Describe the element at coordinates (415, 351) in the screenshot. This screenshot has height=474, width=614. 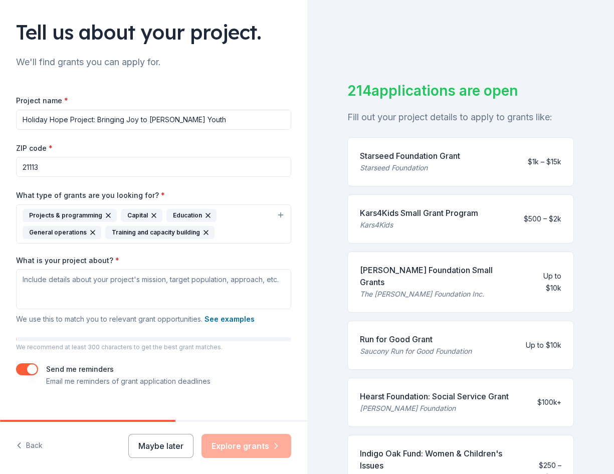
I see `div: Saucony Run for Good Foundation` at that location.